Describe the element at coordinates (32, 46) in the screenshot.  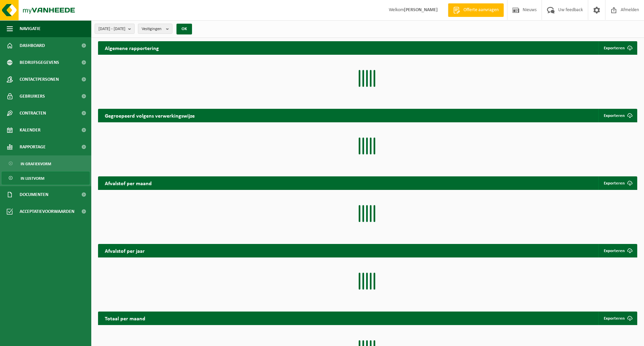
I see `span: Dashboard` at that location.